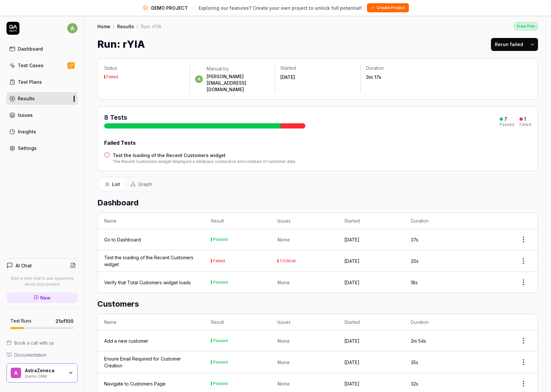  What do you see at coordinates (30, 82) in the screenshot?
I see `div: Test Plans` at bounding box center [30, 82].